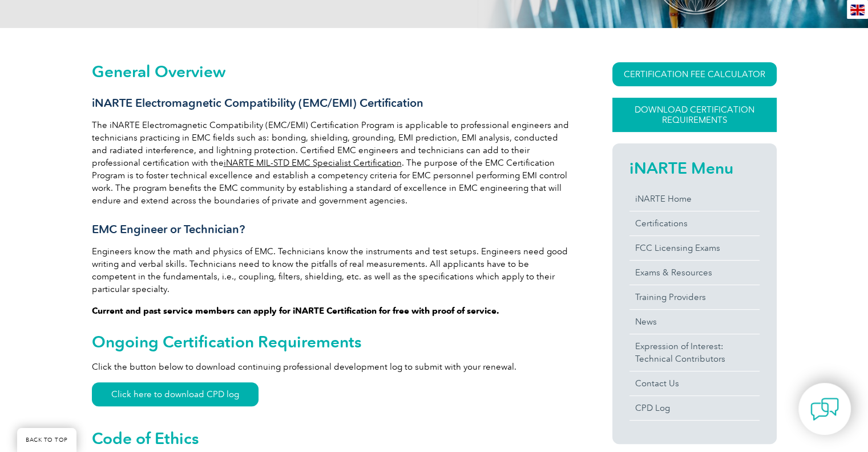  I want to click on p: Engineers know the math and physics of EMC. Technicians know the instruments and test setups. Eng..., so click(332, 270).